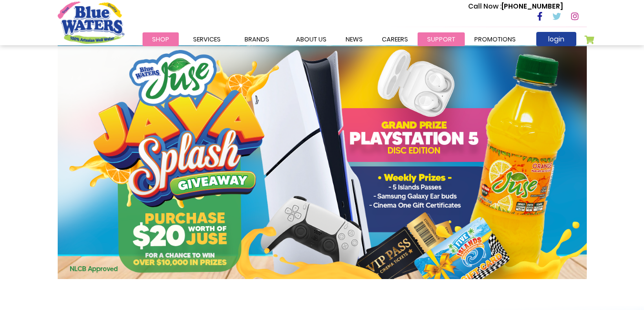  What do you see at coordinates (495, 39) in the screenshot?
I see `a: Promotions` at bounding box center [495, 39].